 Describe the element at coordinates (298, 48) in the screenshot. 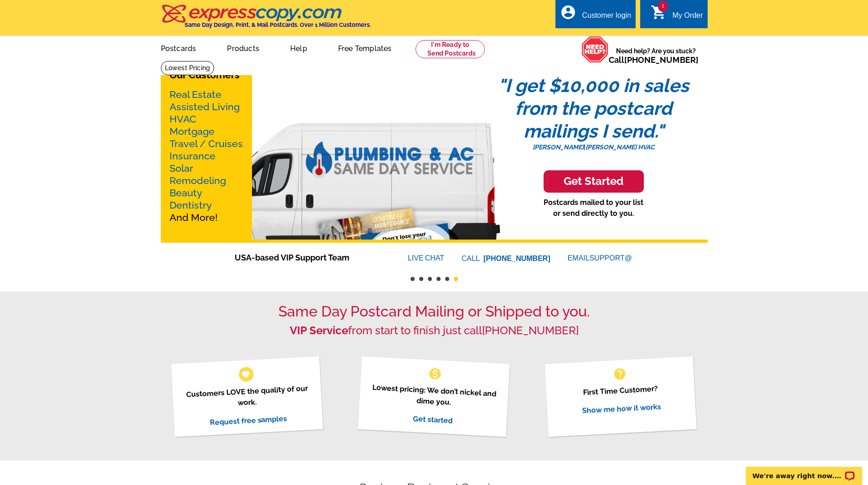

I see `a: Help` at that location.